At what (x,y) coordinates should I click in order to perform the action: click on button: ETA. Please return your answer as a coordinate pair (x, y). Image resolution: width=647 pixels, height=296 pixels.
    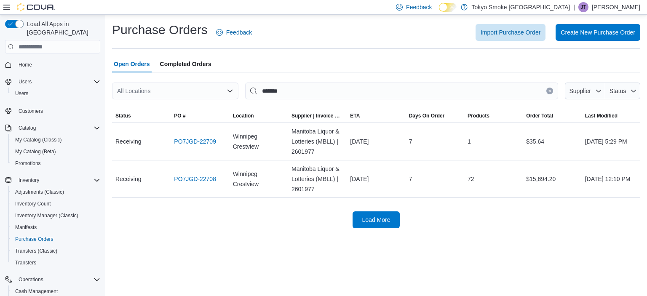
    Looking at the image, I should click on (376, 116).